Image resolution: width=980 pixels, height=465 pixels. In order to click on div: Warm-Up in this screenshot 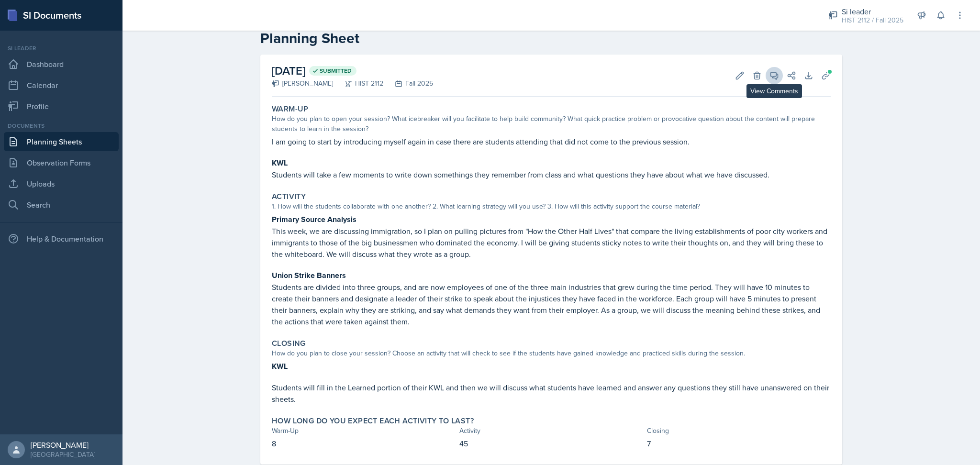, I will do `click(364, 431)`.